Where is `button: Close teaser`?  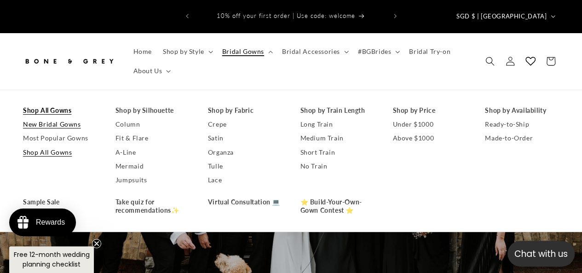 button: Close teaser is located at coordinates (97, 243).